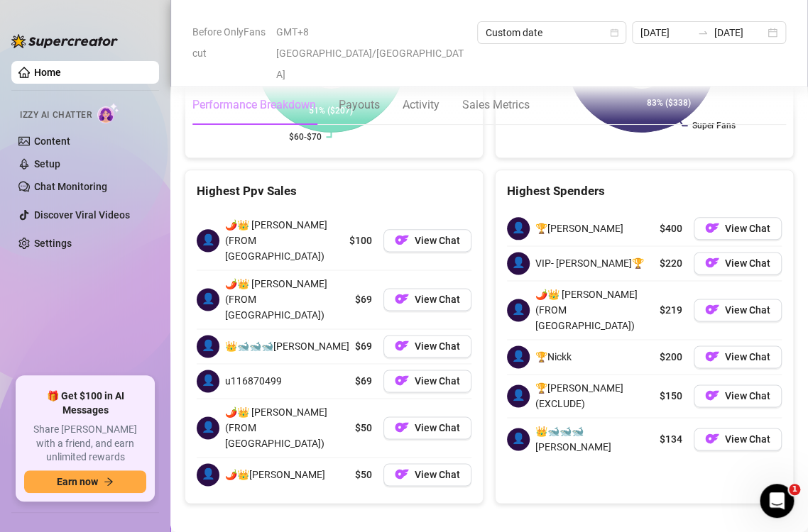 The height and width of the screenshot is (532, 808). I want to click on a: Settings, so click(53, 244).